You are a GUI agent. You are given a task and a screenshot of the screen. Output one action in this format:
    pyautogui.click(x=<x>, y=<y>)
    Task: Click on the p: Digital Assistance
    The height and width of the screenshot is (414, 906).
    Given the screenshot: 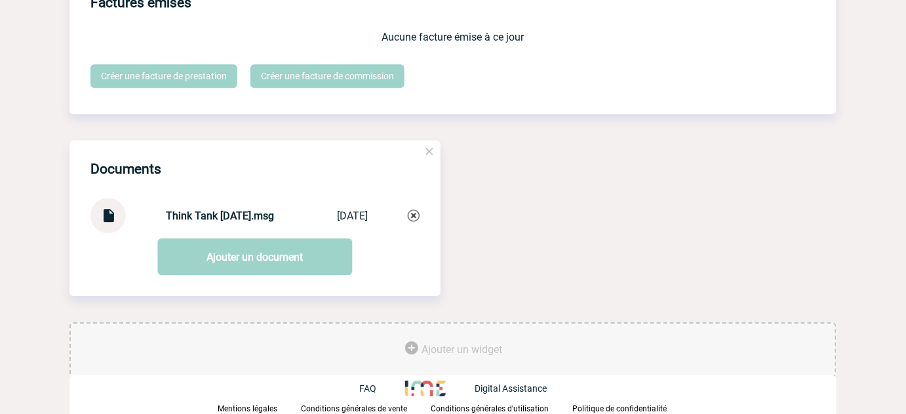 What is the action you would take?
    pyautogui.click(x=511, y=389)
    